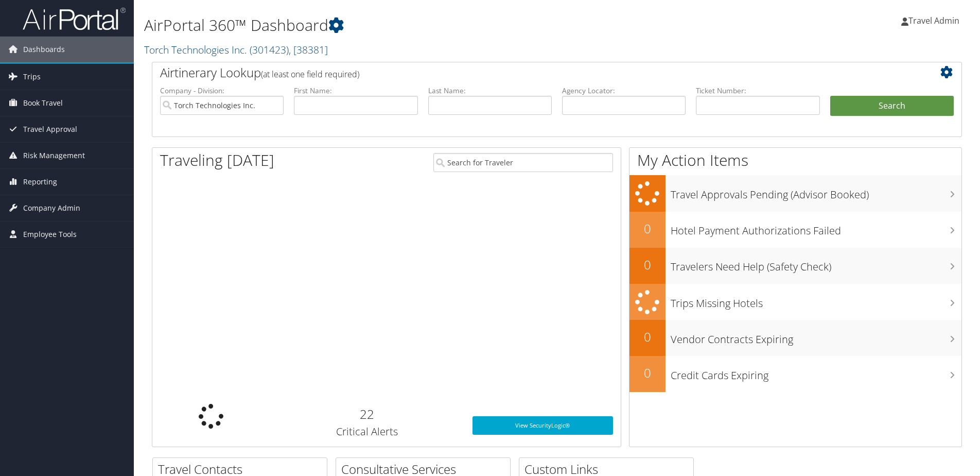 This screenshot has height=476, width=980. I want to click on a: Trips Missing Hotels, so click(795, 302).